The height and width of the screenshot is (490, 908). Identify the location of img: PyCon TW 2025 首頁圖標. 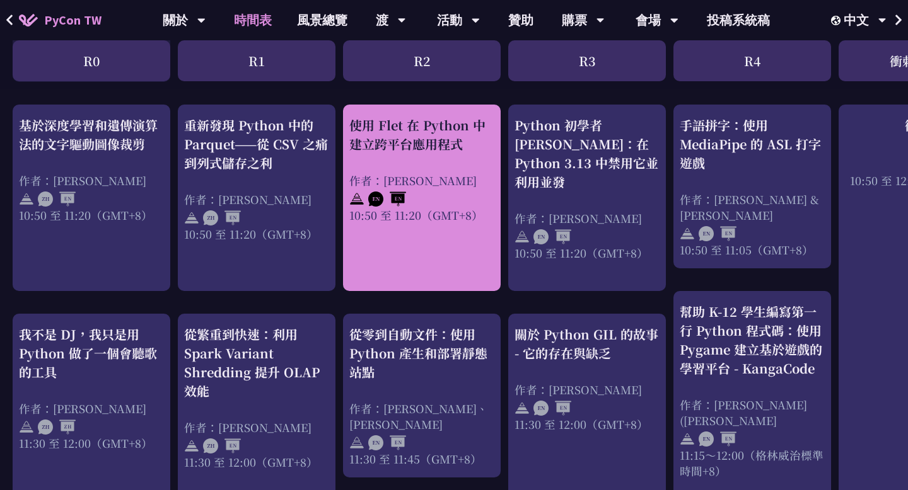
(28, 20).